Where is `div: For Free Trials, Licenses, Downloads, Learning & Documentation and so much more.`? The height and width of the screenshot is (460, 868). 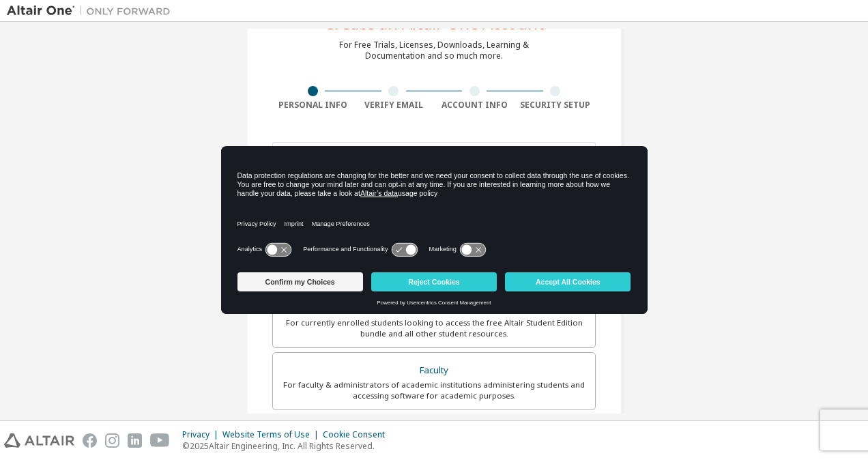 div: For Free Trials, Licenses, Downloads, Learning & Documentation and so much more. is located at coordinates (434, 51).